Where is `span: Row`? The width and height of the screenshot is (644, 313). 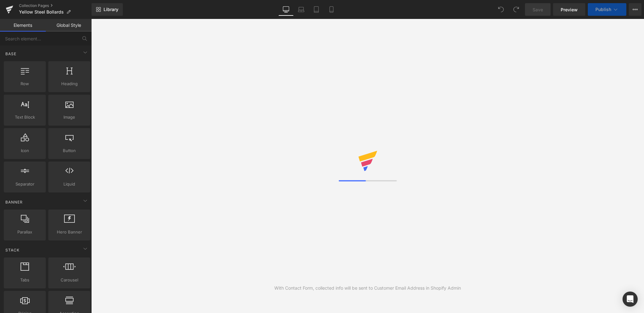
span: Row is located at coordinates (25, 83).